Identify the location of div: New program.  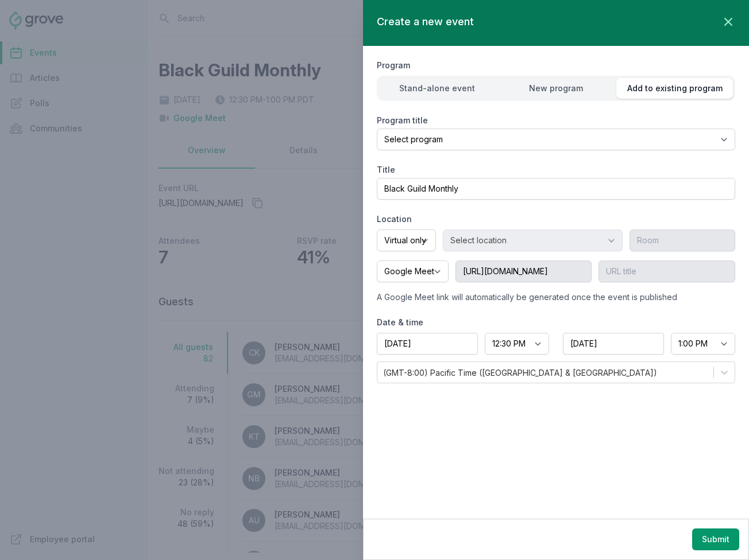
(555, 88).